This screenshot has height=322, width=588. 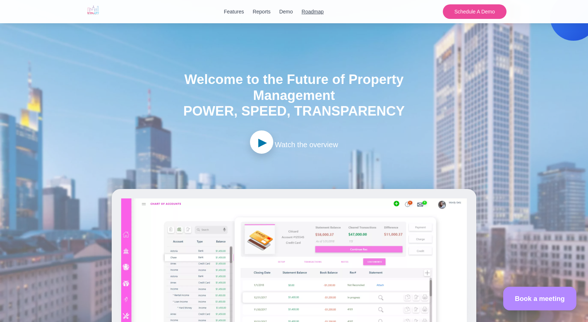 I want to click on button: Schedule A Demo, so click(x=474, y=12).